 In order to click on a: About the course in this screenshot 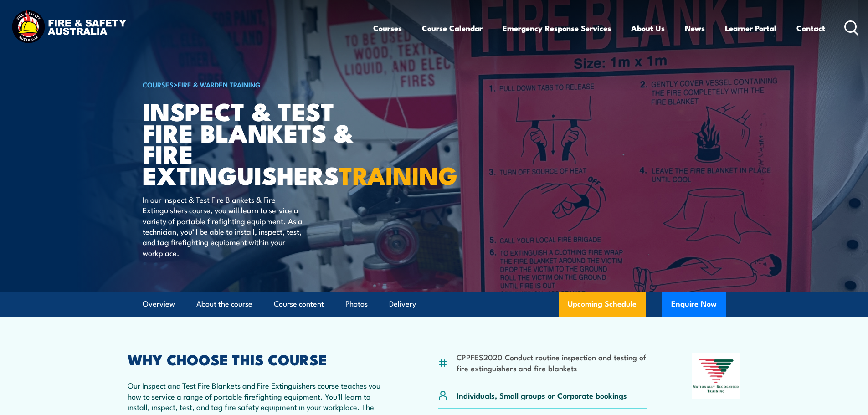, I will do `click(224, 304)`.